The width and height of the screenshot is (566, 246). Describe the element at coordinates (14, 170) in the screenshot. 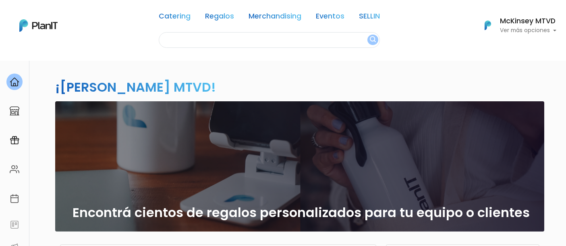

I see `img: people-662611757002400ad9ed0e3c099ab2801c6687ba6c219adb57efc949bc21e19d.svg` at that location.